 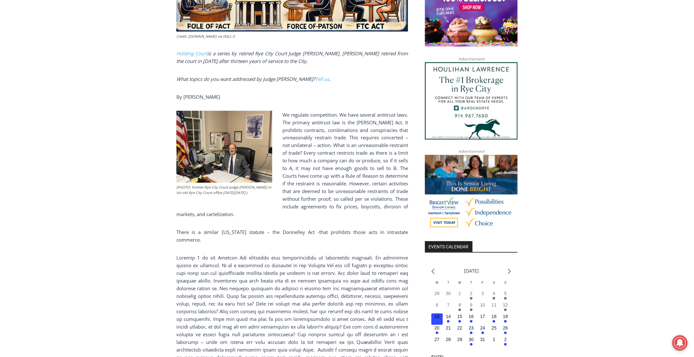 I want to click on time: 9, so click(x=471, y=305).